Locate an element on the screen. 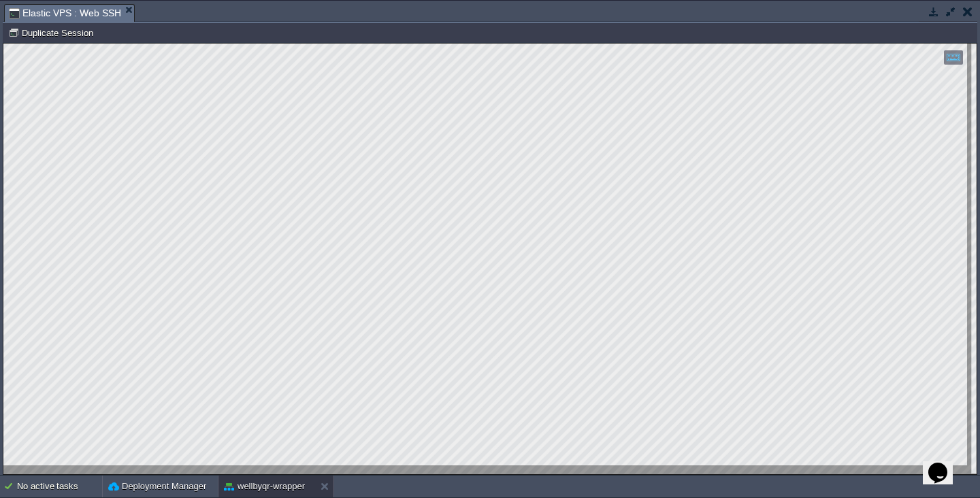 The width and height of the screenshot is (980, 498). button: Duplicate Session is located at coordinates (52, 32).